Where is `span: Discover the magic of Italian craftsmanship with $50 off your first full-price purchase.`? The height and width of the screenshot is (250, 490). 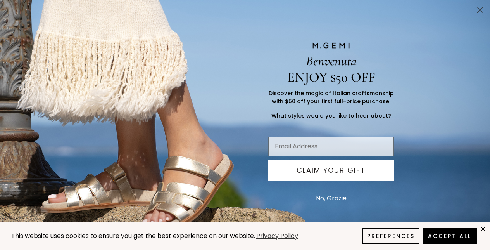 span: Discover the magic of Italian craftsmanship with $50 off your first full-price purchase. is located at coordinates (331, 97).